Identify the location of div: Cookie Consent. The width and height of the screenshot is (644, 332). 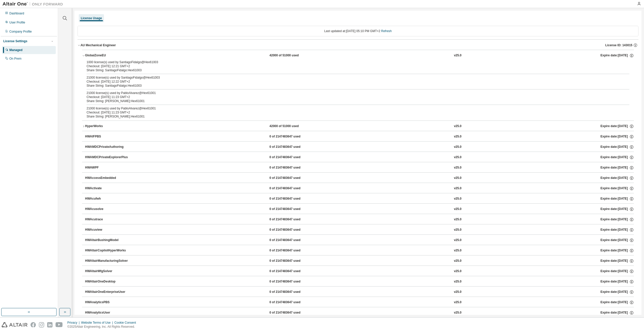
(126, 322).